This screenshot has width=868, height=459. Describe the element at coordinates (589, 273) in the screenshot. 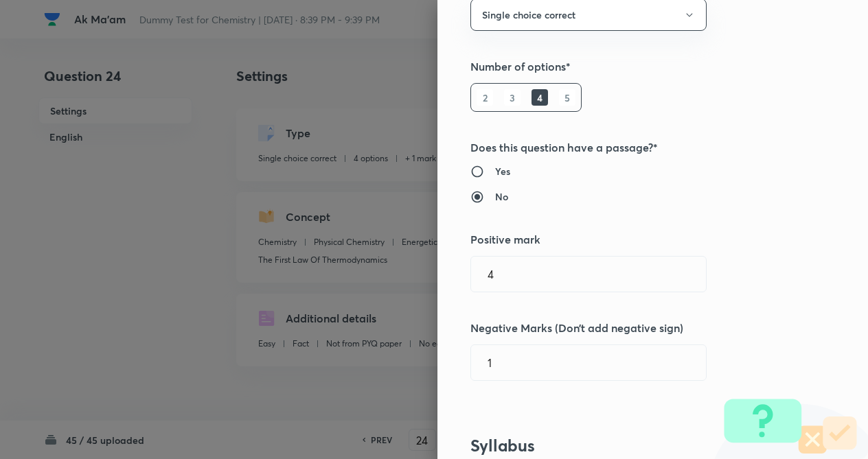

I see `input: Positive marks` at that location.